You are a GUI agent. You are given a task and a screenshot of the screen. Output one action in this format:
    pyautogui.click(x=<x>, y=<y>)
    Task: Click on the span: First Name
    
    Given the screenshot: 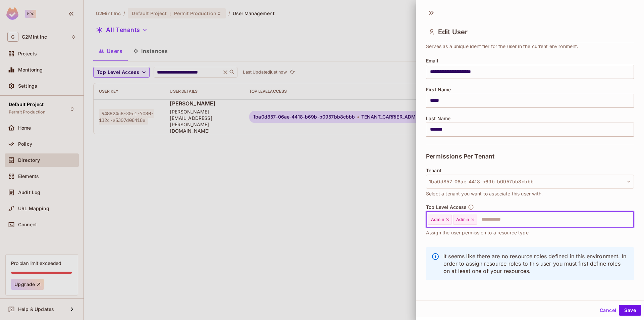 What is the action you would take?
    pyautogui.click(x=438, y=89)
    